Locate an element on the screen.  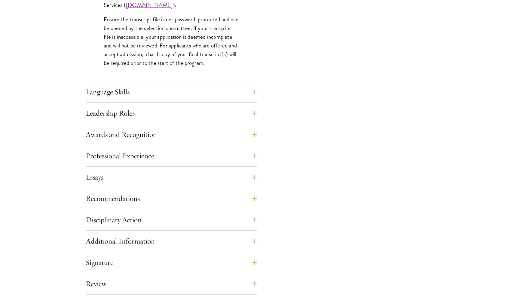
button: Additional Information is located at coordinates (171, 241).